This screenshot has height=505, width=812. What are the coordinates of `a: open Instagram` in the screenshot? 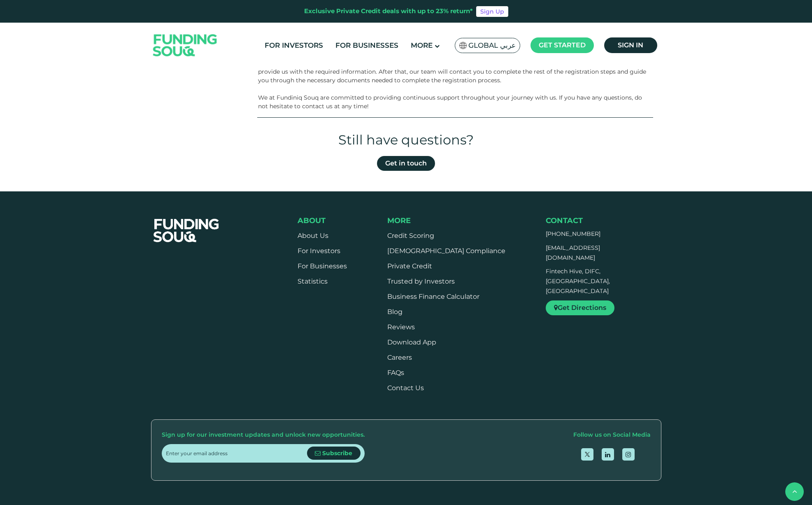 It's located at (629, 454).